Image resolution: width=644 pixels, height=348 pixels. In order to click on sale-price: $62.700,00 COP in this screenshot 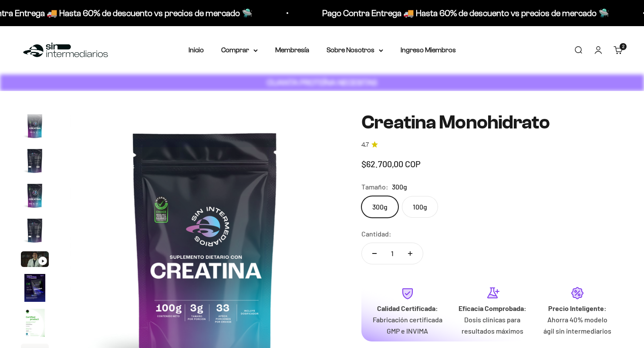, I will do `click(391, 164)`.